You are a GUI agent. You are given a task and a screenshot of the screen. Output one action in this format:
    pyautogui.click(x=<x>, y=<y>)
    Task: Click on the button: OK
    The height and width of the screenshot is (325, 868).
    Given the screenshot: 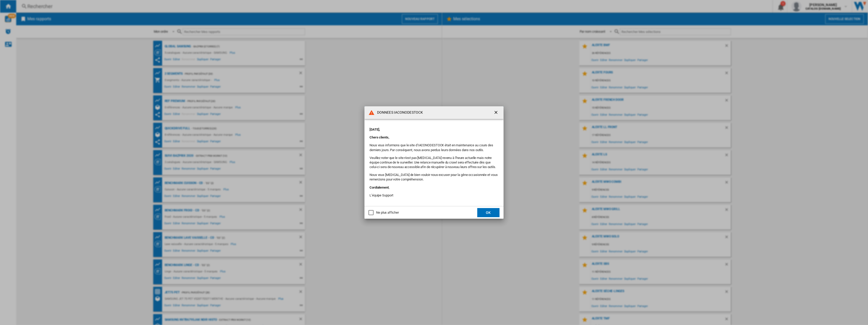 What is the action you would take?
    pyautogui.click(x=489, y=213)
    